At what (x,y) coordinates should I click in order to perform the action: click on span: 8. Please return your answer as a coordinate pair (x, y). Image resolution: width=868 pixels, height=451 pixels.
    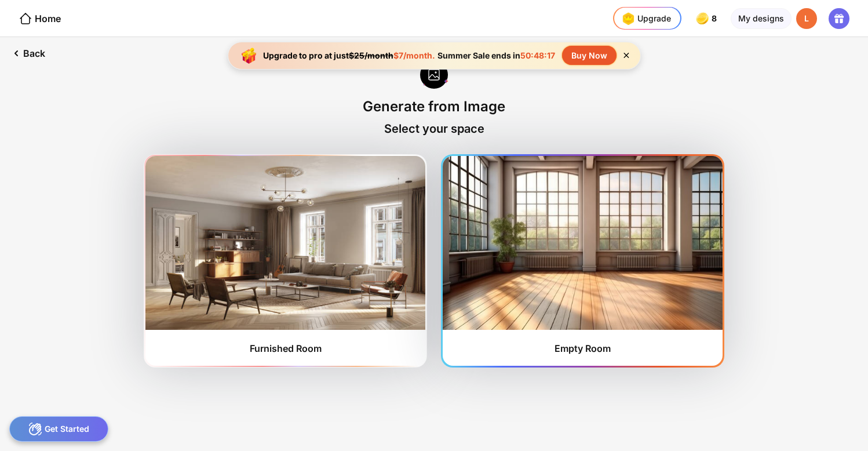
    Looking at the image, I should click on (715, 18).